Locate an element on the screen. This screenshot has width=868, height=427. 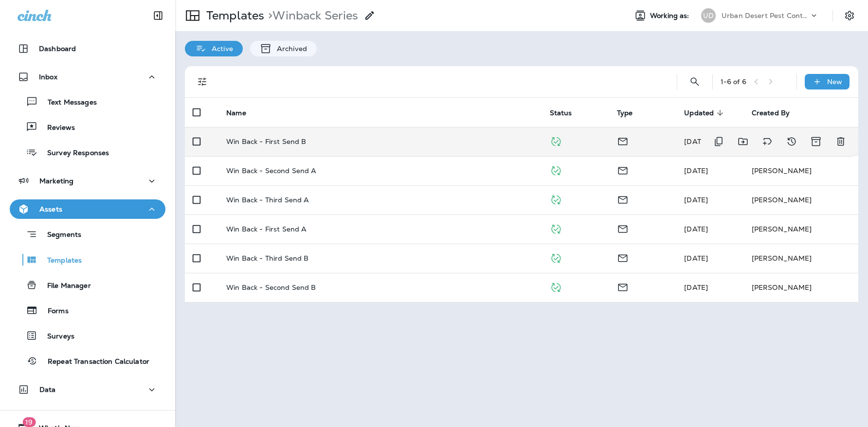
p: Active is located at coordinates (220, 49).